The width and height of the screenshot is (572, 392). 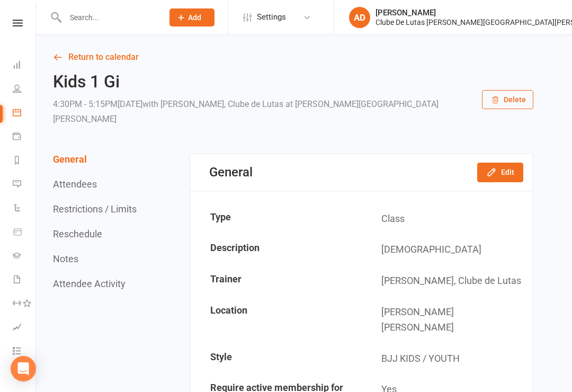 I want to click on td: Style, so click(x=276, y=358).